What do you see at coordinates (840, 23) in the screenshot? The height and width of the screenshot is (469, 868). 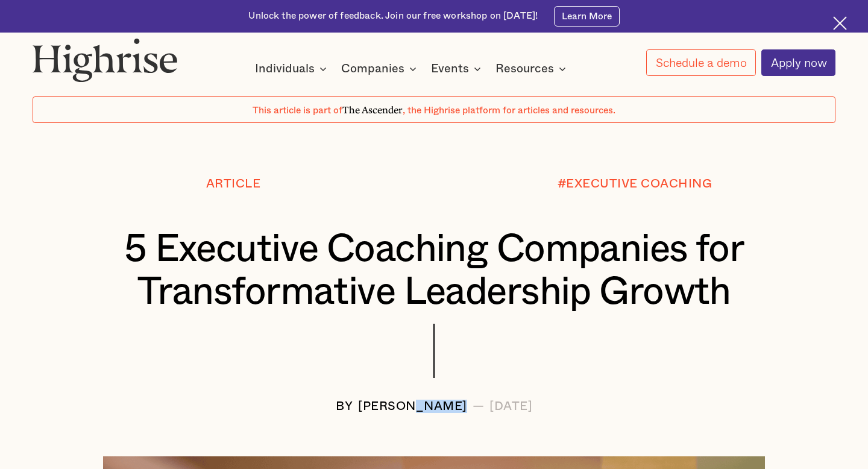 I see `img: Cross icon` at bounding box center [840, 23].